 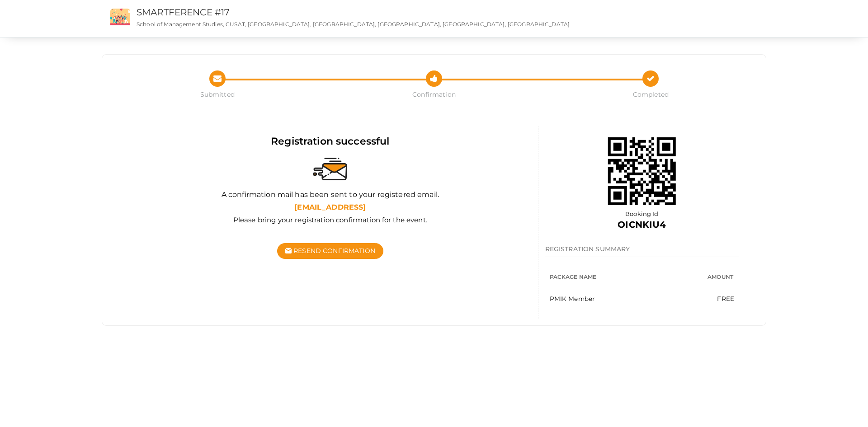 I want to click on span: Booking Id, so click(x=642, y=214).